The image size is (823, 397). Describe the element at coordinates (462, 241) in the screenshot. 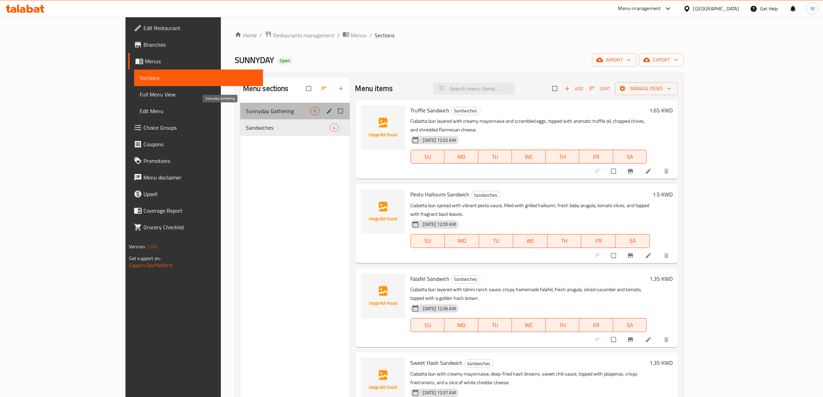

I see `span: MO` at that location.